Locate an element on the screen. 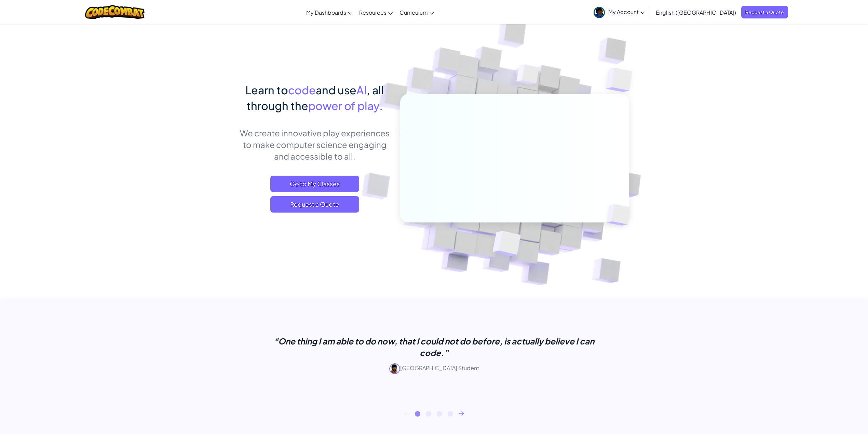 This screenshot has height=434, width=868. span: Learn to is located at coordinates (267, 90).